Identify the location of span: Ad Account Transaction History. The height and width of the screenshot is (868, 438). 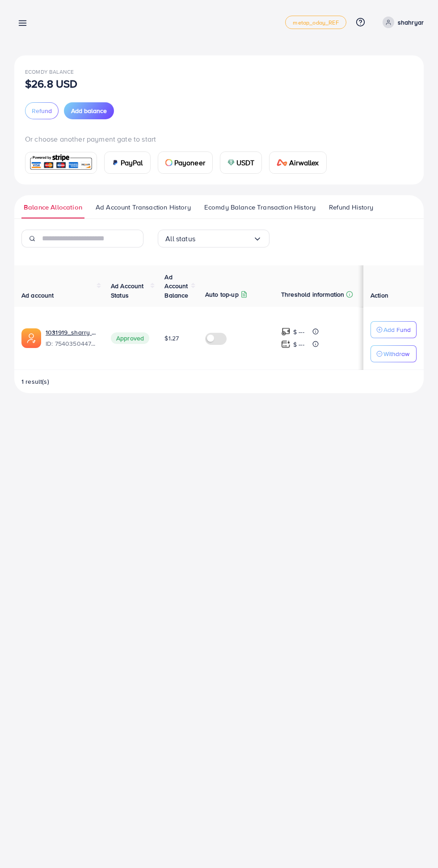
(143, 207).